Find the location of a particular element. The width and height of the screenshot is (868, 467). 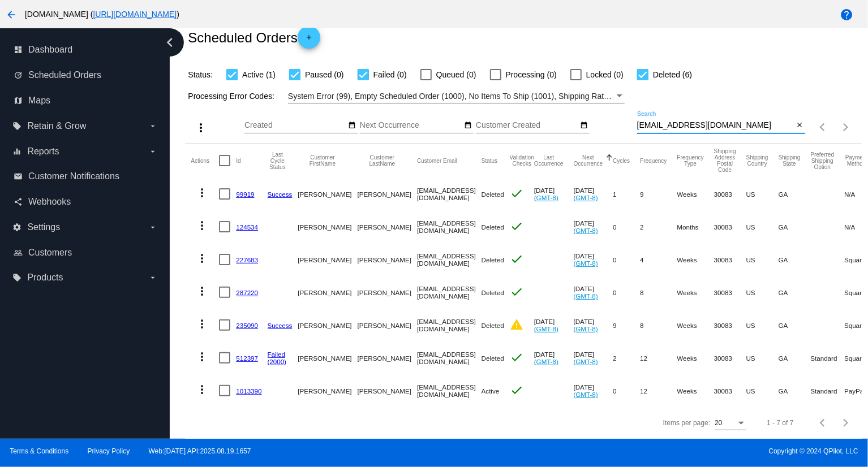

button: Change sorting for Id is located at coordinates (238, 160).